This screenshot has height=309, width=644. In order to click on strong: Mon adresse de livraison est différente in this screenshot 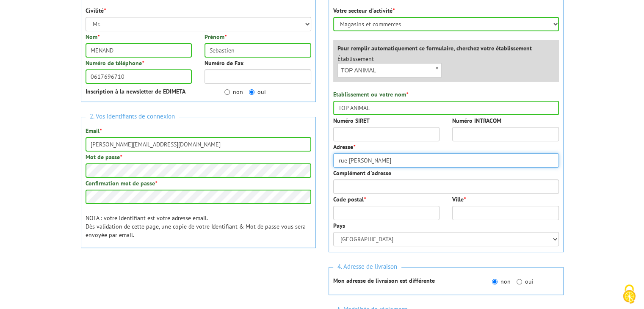, I will do `click(384, 281)`.